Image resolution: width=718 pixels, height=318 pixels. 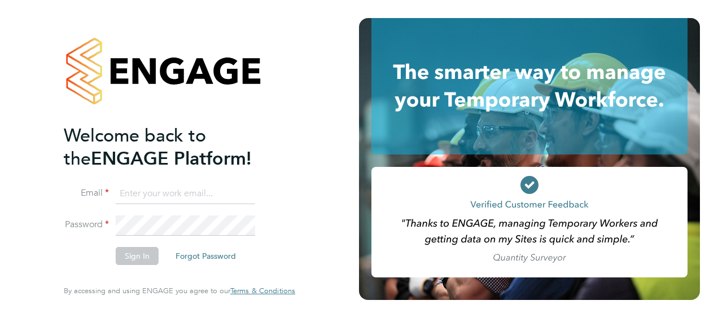 What do you see at coordinates (262, 291) in the screenshot?
I see `span: Terms & Conditions` at bounding box center [262, 291].